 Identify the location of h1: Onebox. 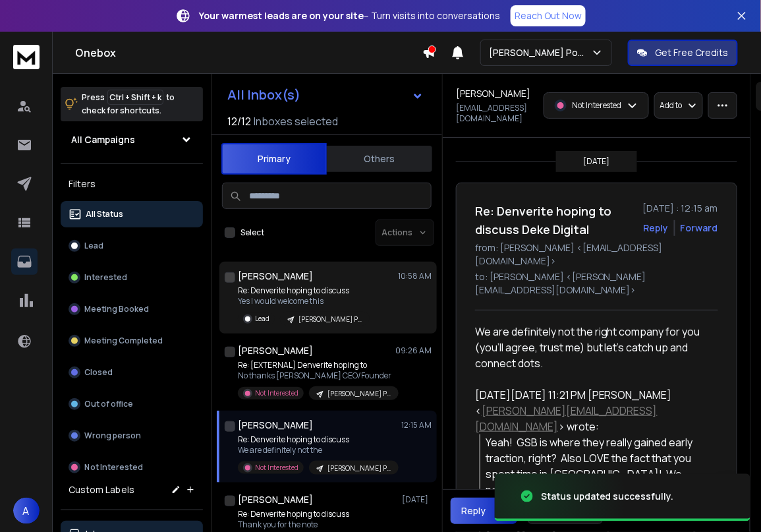
(249, 53).